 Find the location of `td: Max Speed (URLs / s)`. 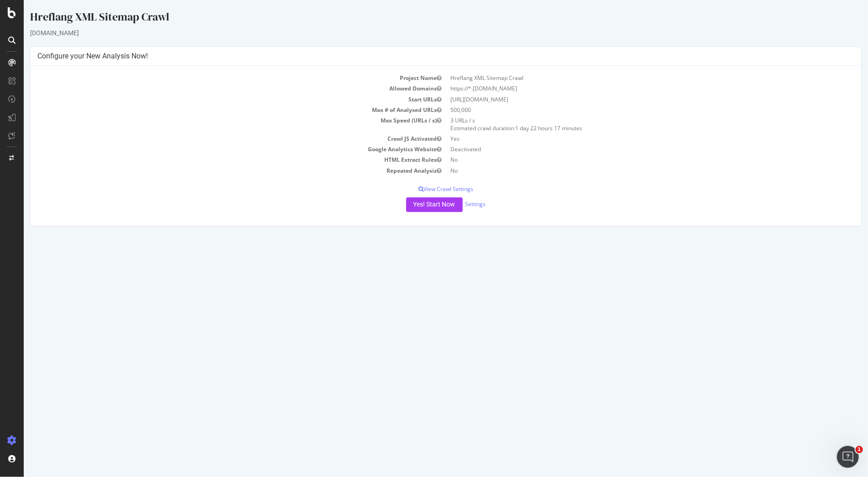

td: Max Speed (URLs / s) is located at coordinates (218, 125).